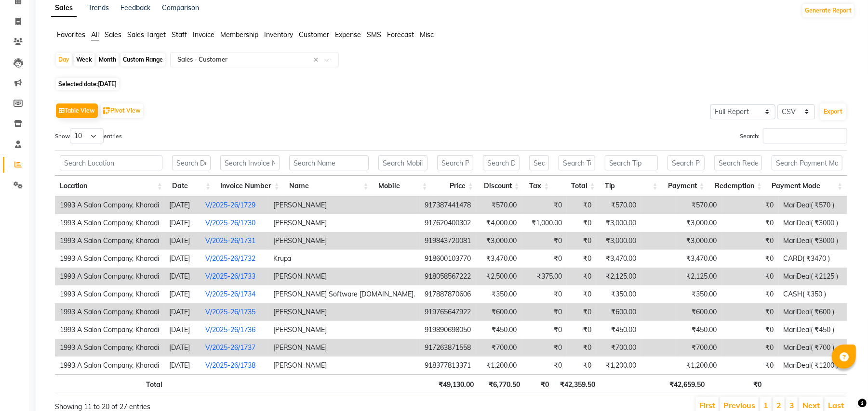  What do you see at coordinates (792, 405) in the screenshot?
I see `a: 3` at bounding box center [792, 405].